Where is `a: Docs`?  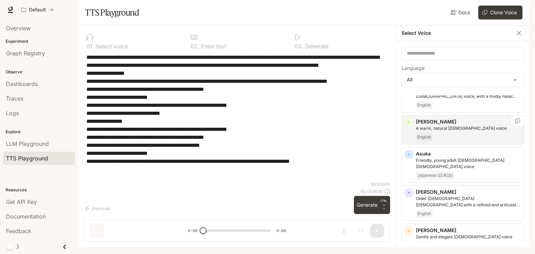
a: Docs is located at coordinates (461, 13).